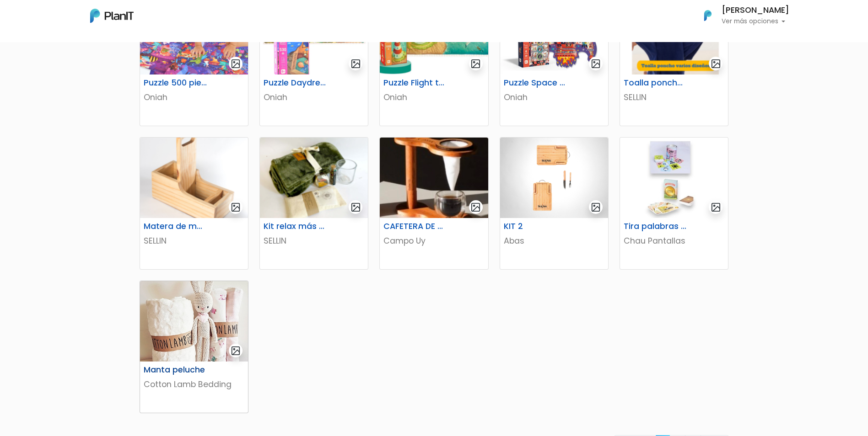  What do you see at coordinates (314, 178) in the screenshot?
I see `img: thumb_68921f9ede5ef_captura-de-pantalla-2025-08-05-121323.png` at bounding box center [314, 178].